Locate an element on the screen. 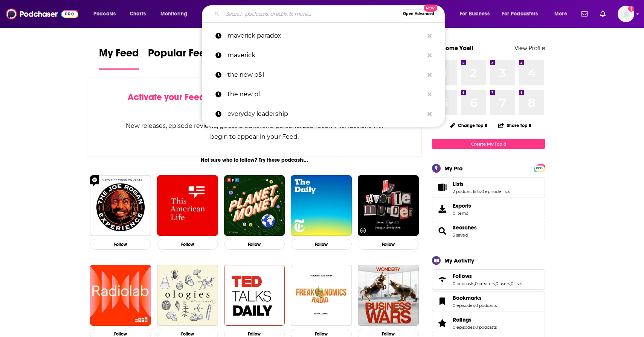 The height and width of the screenshot is (337, 644). span: PRO is located at coordinates (539, 168).